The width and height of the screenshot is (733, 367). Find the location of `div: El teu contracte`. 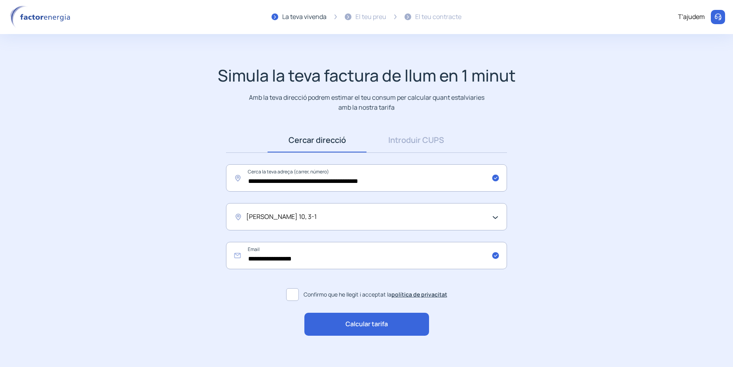

div: El teu contracte is located at coordinates (438, 17).